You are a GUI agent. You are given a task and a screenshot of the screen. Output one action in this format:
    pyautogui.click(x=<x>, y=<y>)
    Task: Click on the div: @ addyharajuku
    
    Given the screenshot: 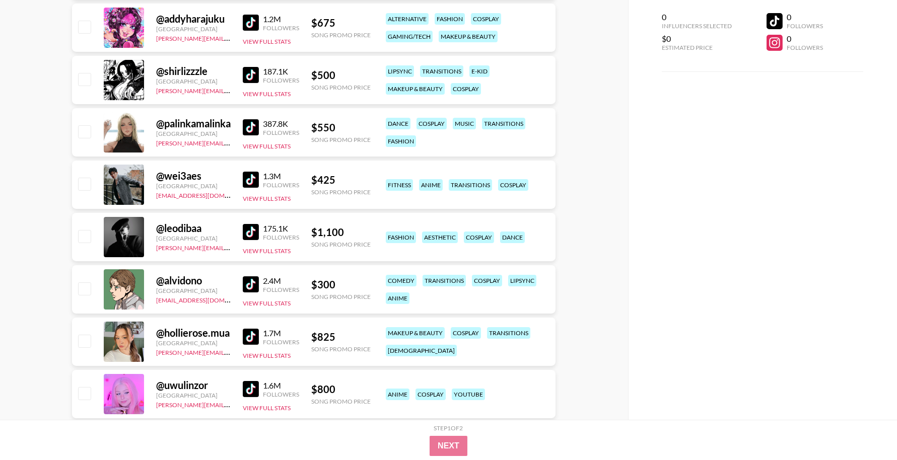 What is the action you would take?
    pyautogui.click(x=193, y=19)
    